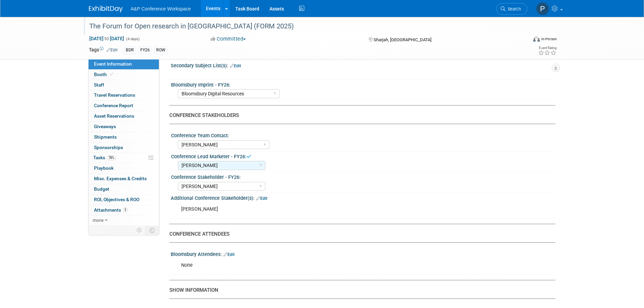  Describe the element at coordinates (113, 116) in the screenshot. I see `span: Asset Reservations` at that location.